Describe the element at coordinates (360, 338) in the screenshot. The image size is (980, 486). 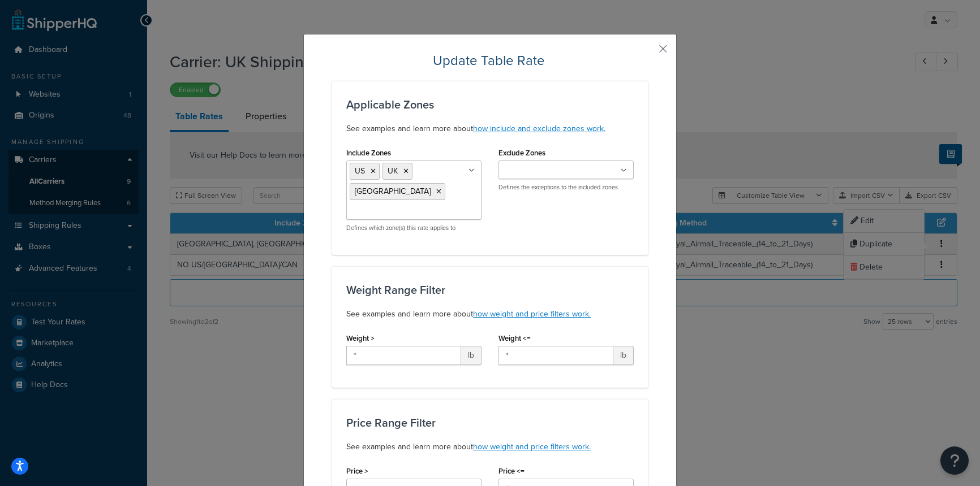
I see `label: Weight >` at that location.